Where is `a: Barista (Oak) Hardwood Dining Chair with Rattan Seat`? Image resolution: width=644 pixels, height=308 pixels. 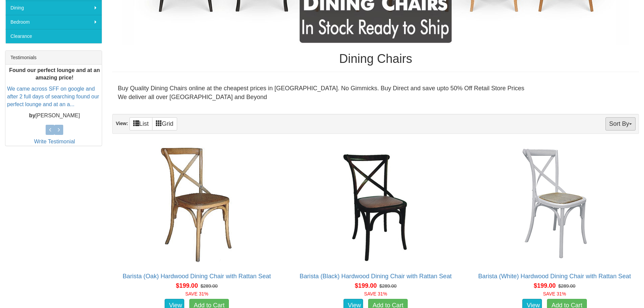
a: Barista (Oak) Hardwood Dining Chair with Rattan Seat is located at coordinates (197, 276).